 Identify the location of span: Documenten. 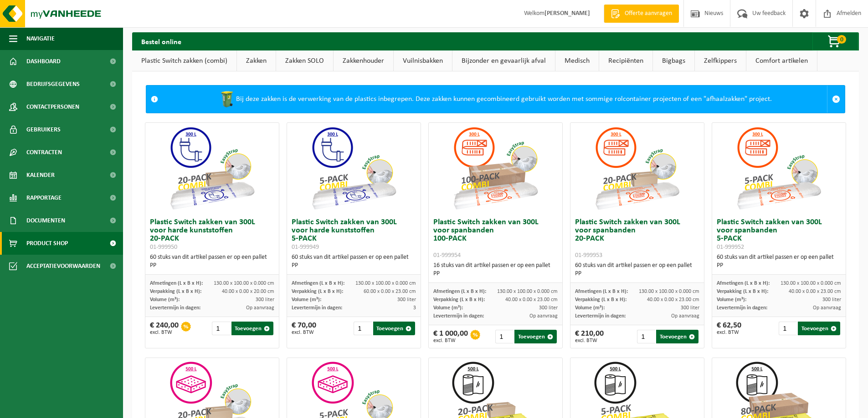
(45, 221).